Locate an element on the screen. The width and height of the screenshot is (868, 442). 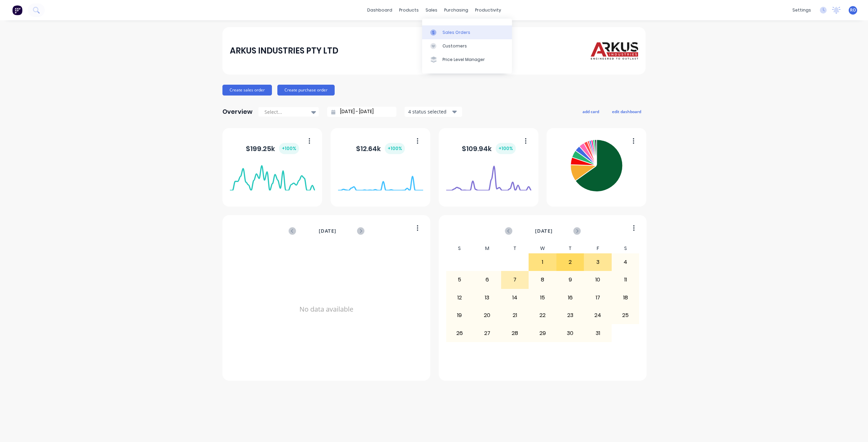
div: purchasing is located at coordinates (456, 10).